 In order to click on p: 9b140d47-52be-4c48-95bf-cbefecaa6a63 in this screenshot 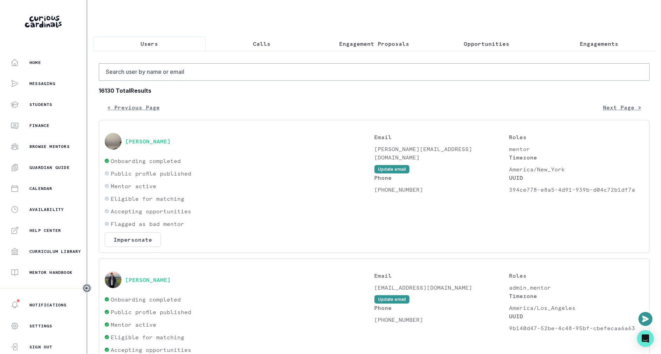, I will do `click(576, 329)`.